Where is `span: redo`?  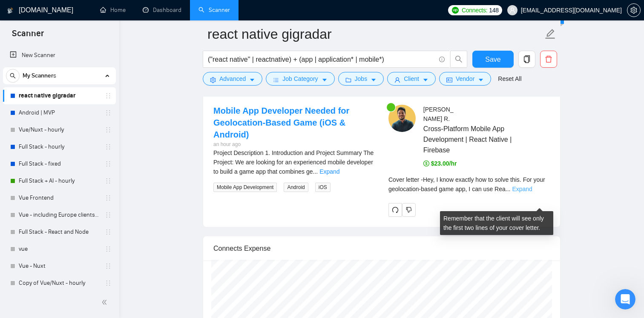
span: redo is located at coordinates (395, 210).